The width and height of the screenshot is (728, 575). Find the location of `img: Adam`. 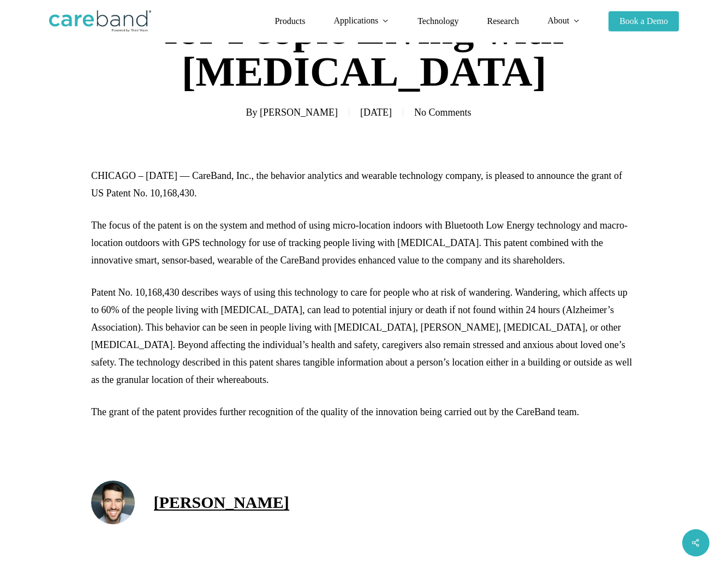

img: Adam is located at coordinates (113, 502).